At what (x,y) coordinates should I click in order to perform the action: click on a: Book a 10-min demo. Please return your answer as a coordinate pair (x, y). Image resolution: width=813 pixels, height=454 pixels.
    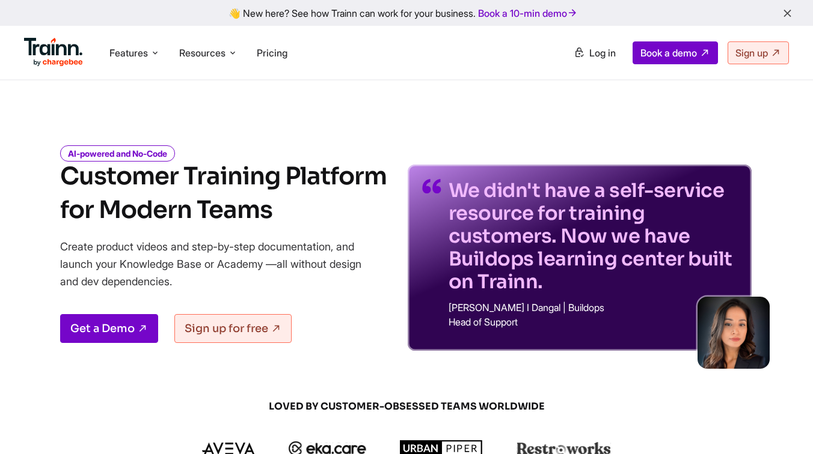
    Looking at the image, I should click on (528, 13).